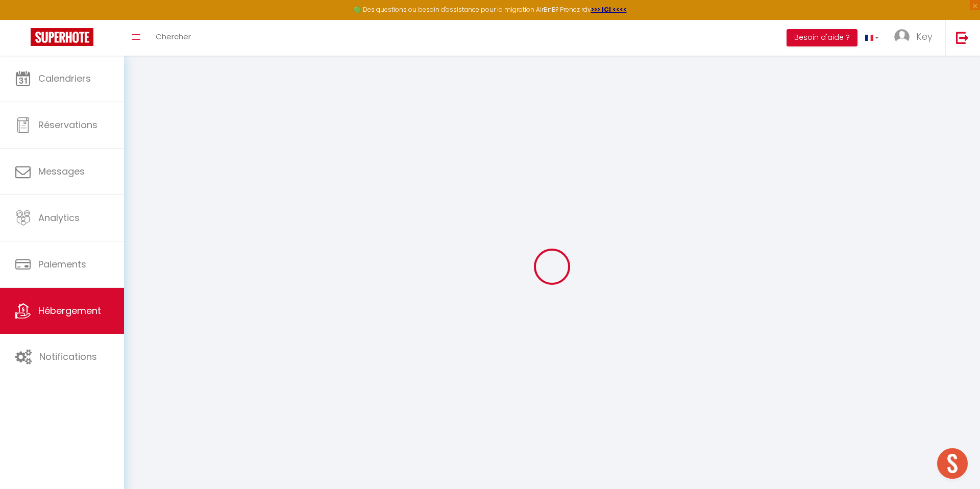  Describe the element at coordinates (609, 9) in the screenshot. I see `a: >>> ICI <<<<` at that location.